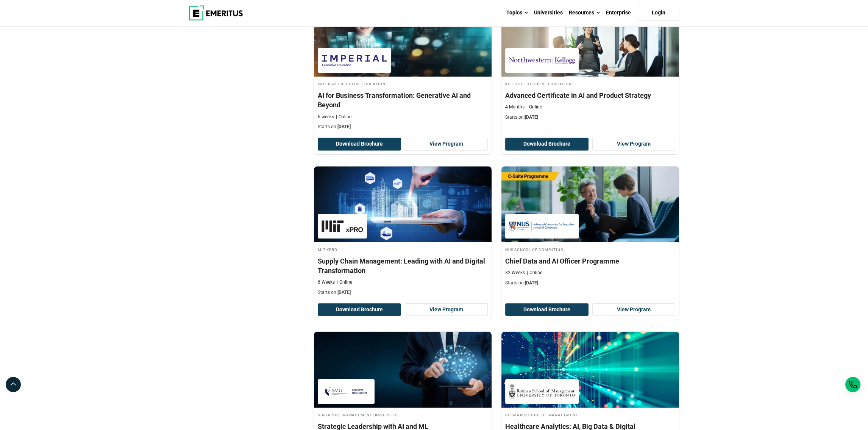 This screenshot has width=868, height=430. What do you see at coordinates (590, 83) in the screenshot?
I see `h4: Kellogg Executive Education` at bounding box center [590, 83].